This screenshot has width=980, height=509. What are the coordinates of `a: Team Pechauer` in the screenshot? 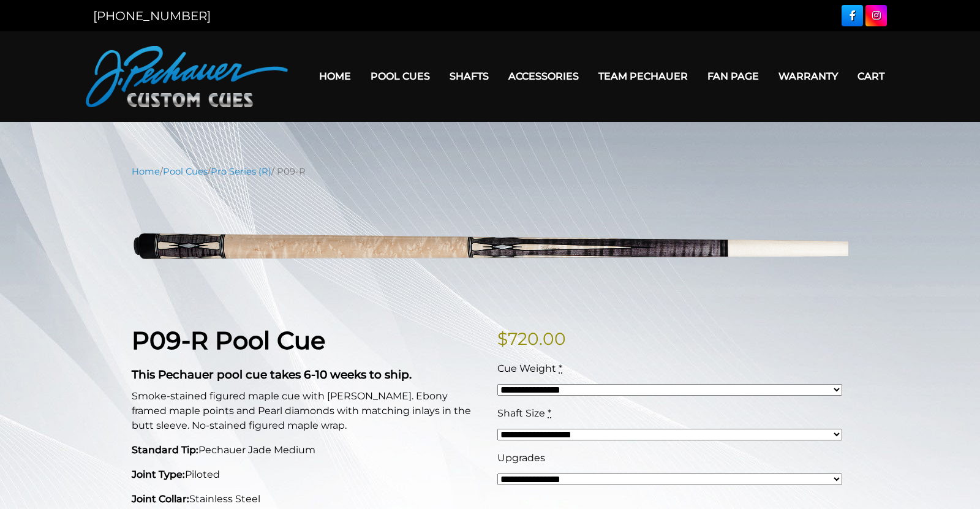 It's located at (643, 76).